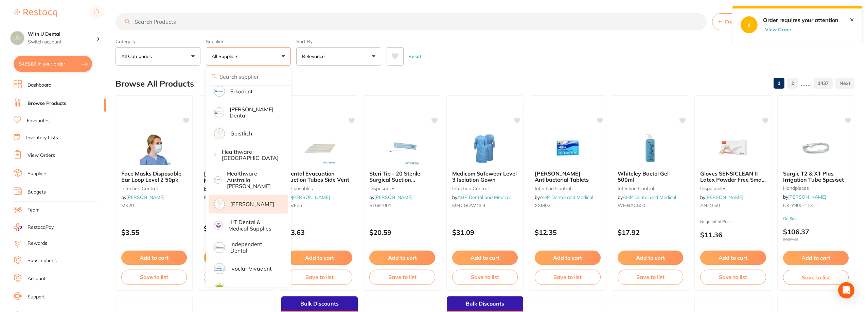 This screenshot has height=312, width=868. Describe the element at coordinates (797, 205) in the screenshot. I see `span: NK-Y900-113` at that location.